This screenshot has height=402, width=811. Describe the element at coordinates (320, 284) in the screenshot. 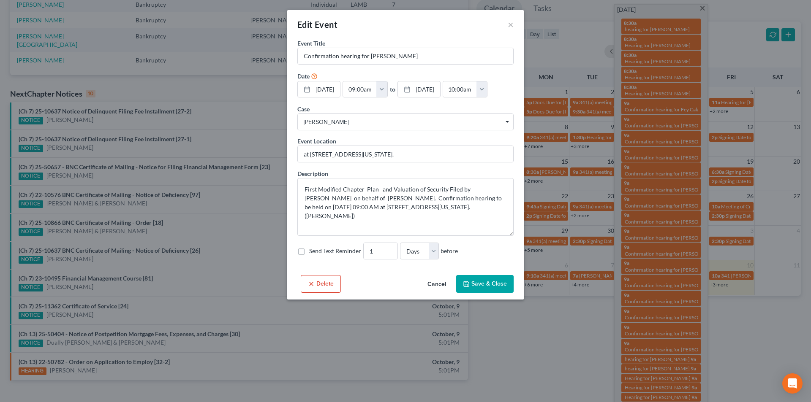

I see `button: Delete` at that location.